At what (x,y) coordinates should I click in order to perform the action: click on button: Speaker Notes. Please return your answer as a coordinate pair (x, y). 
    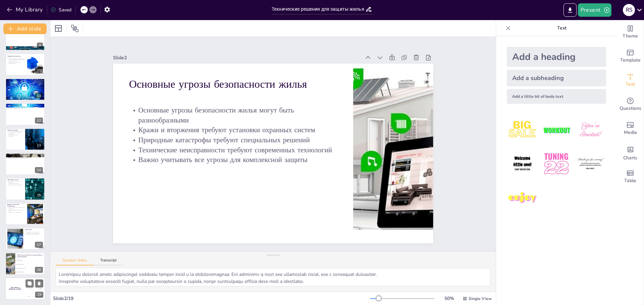
    Looking at the image, I should click on (74, 262).